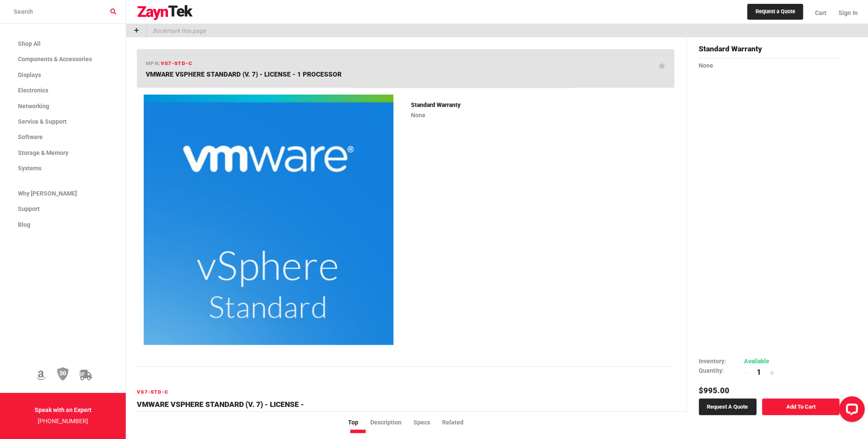 This screenshot has height=439, width=868. Describe the element at coordinates (43, 152) in the screenshot. I see `span: Storage & Memory` at that location.